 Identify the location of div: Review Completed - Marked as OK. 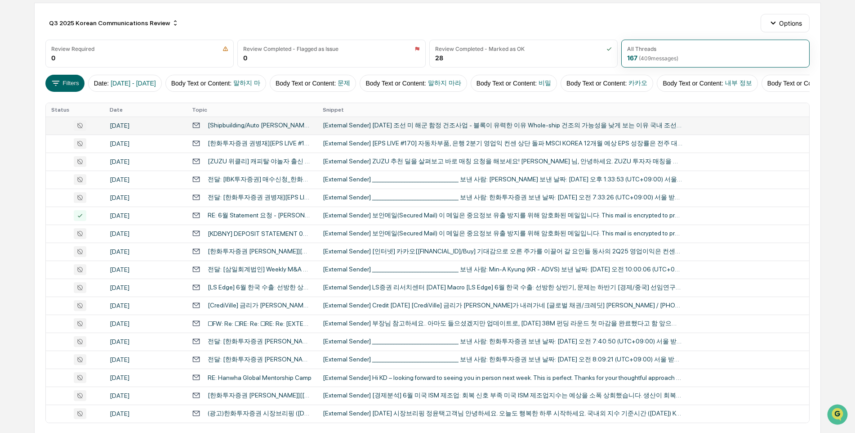
(480, 49).